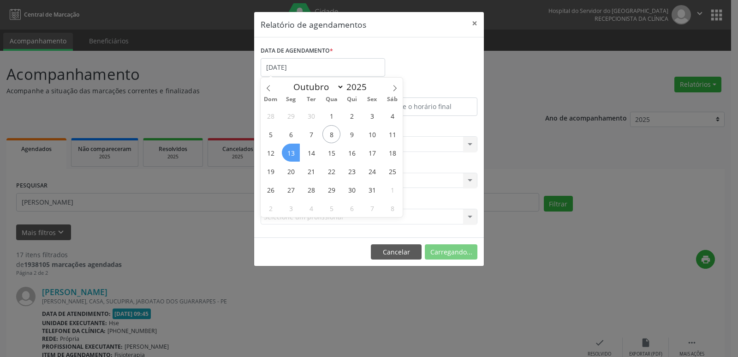  Describe the element at coordinates (297, 51) in the screenshot. I see `label: DATA DE AGENDAMENTO` at that location.